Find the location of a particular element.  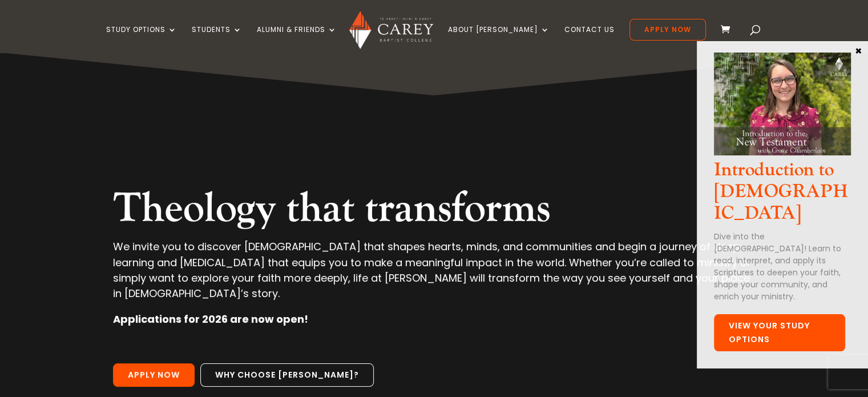

img: Carey Baptist College is located at coordinates (391, 30).